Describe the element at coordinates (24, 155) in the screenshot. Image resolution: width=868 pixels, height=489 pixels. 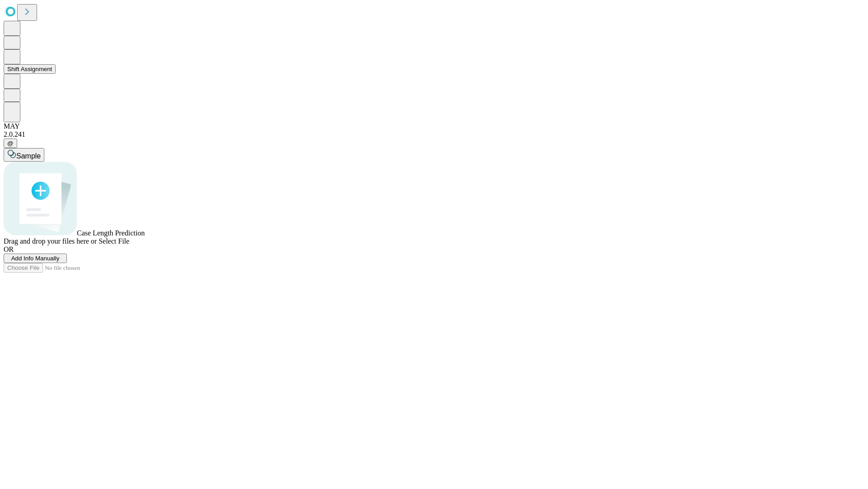
I see `button: Sample` at that location.